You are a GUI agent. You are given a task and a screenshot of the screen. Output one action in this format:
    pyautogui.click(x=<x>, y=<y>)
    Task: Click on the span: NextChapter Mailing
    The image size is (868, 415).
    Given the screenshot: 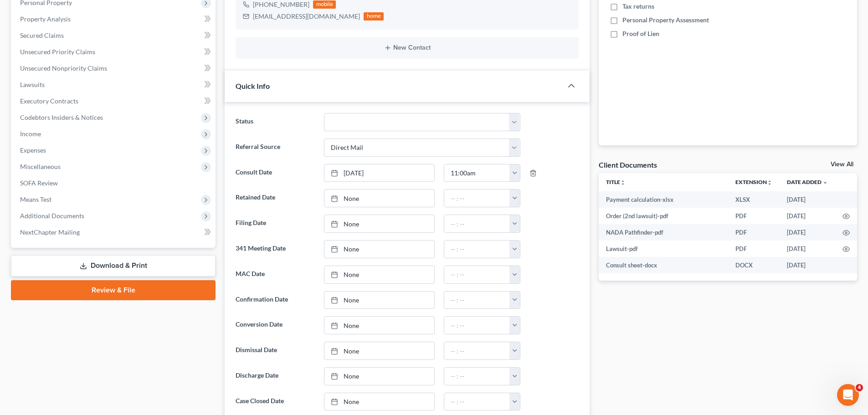 What is the action you would take?
    pyautogui.click(x=50, y=232)
    